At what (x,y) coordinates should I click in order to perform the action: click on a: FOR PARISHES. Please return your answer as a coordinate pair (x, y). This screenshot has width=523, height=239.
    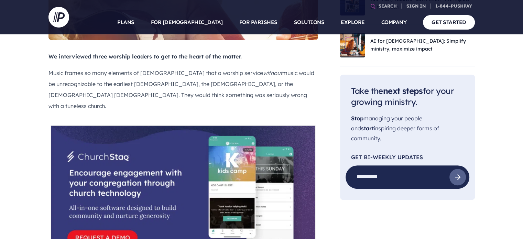
    Looking at the image, I should click on (258, 22).